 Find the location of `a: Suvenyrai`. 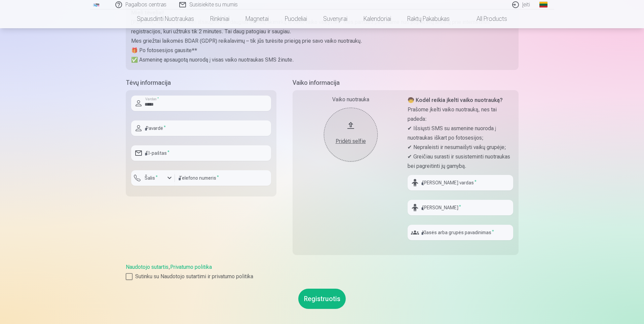

a: Suvenyrai is located at coordinates (336, 19).